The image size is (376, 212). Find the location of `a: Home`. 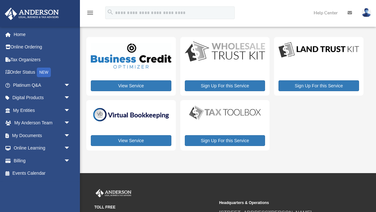

a: Home is located at coordinates (42, 35).